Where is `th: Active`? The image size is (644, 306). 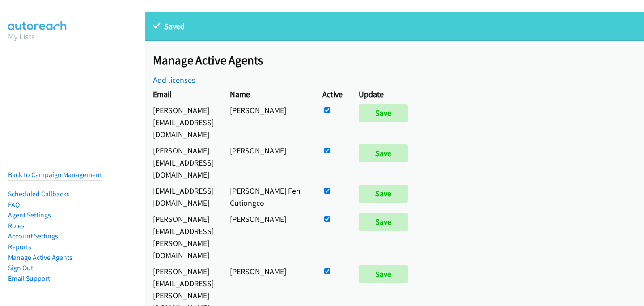 th: Active is located at coordinates (332, 94).